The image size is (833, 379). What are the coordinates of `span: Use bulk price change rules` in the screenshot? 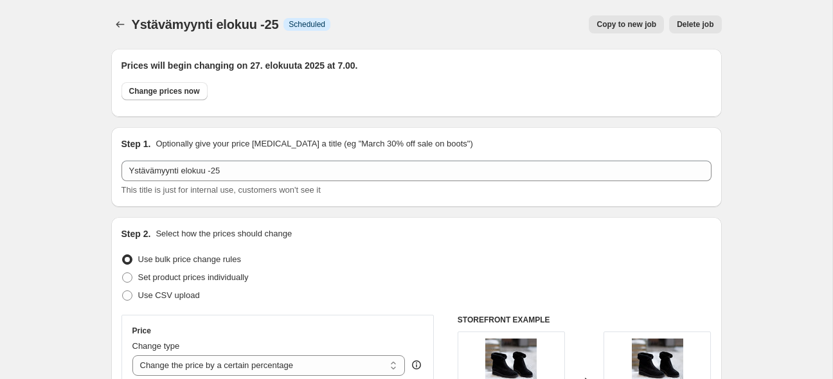 It's located at (190, 259).